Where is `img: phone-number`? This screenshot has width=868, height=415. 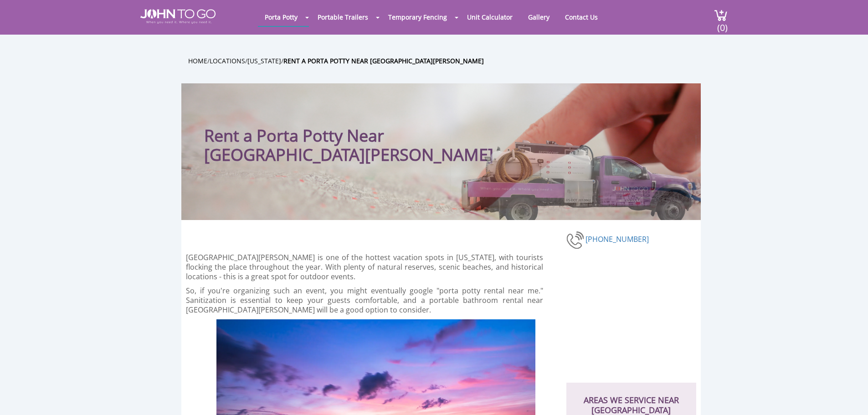
img: phone-number is located at coordinates (576, 240).